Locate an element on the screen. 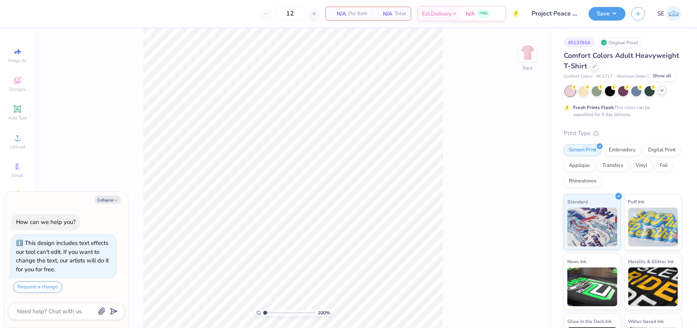 The height and width of the screenshot is (328, 697). div: Print Type is located at coordinates (622, 133).